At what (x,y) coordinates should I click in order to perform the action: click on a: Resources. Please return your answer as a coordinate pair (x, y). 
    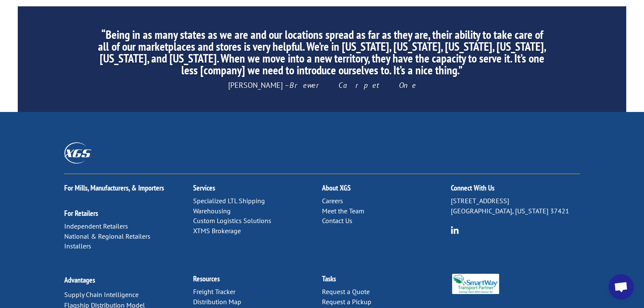
    Looking at the image, I should click on (206, 279).